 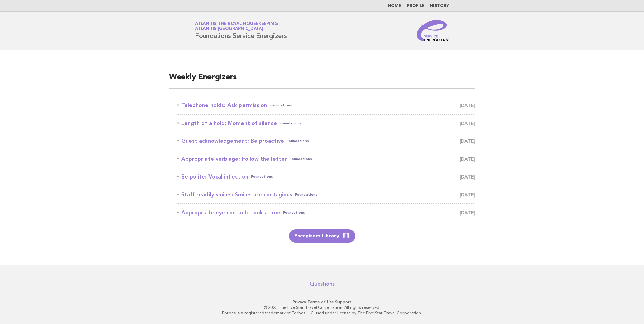 What do you see at coordinates (322, 308) in the screenshot?
I see `p: © 2025 The Five Star Travel Corporation. All rights reserved.` at bounding box center [322, 308].